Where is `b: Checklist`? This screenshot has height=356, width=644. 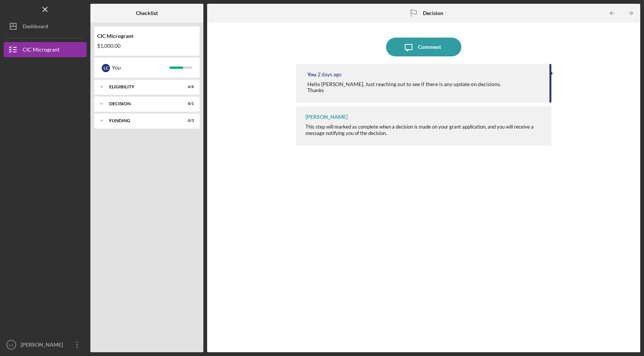
b: Checklist is located at coordinates (147, 13).